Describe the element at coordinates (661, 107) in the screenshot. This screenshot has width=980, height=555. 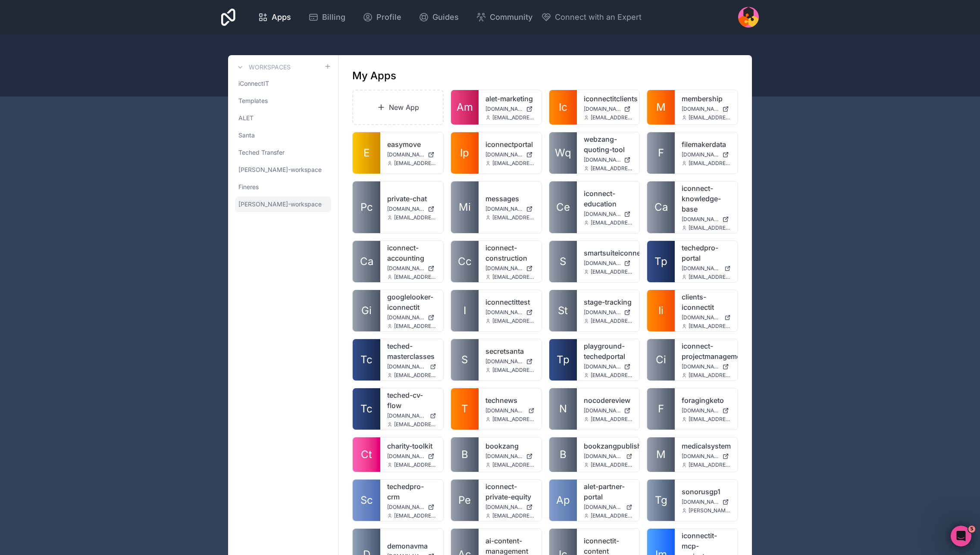
I see `span: M` at that location.